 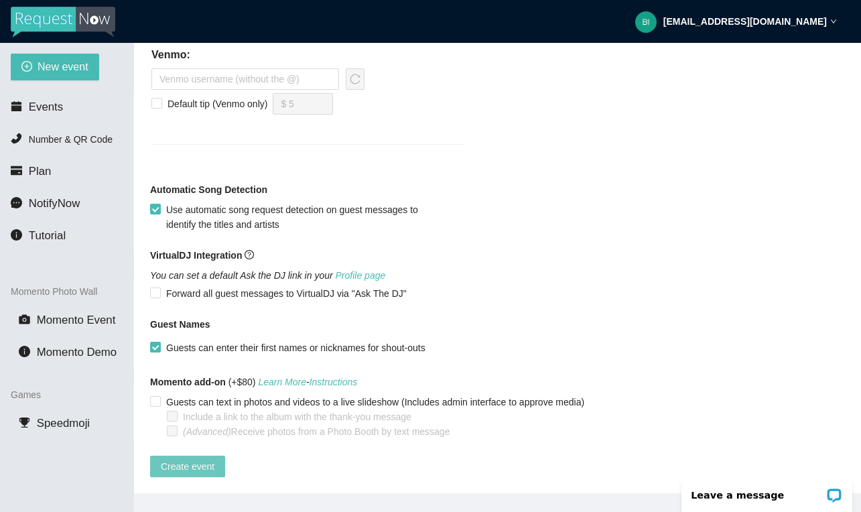 What do you see at coordinates (282, 382) in the screenshot?
I see `a: Learn More` at bounding box center [282, 382].